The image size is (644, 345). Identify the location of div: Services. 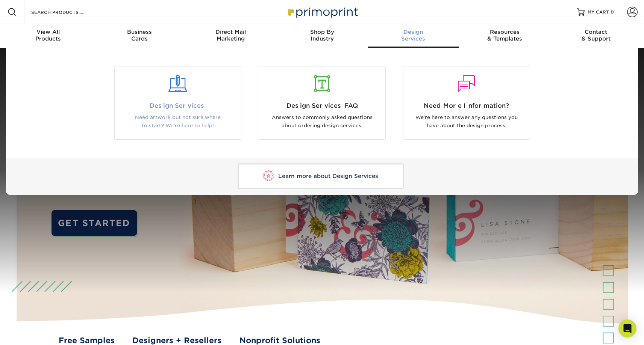
(413, 35).